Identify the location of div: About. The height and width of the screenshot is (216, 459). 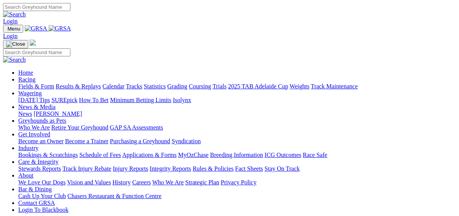
(237, 182).